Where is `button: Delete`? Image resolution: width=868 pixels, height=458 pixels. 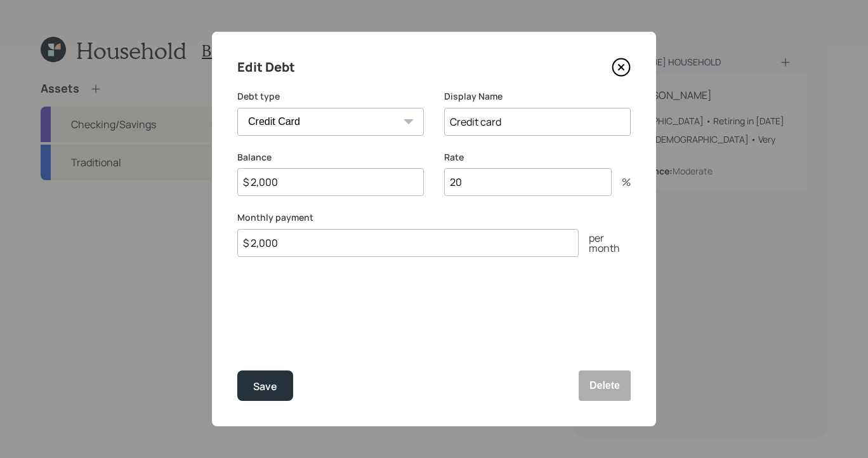 button: Delete is located at coordinates (604, 386).